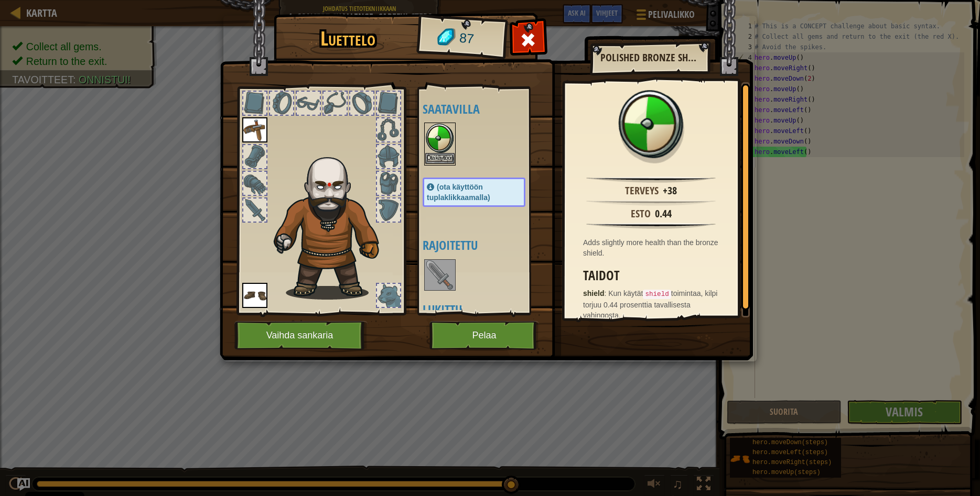 This screenshot has width=980, height=496. Describe the element at coordinates (332, 223) in the screenshot. I see `img: goliath_hair.png` at that location.